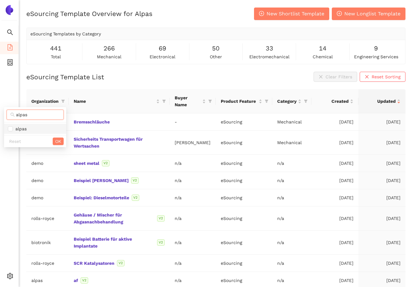 The image size is (413, 287). What do you see at coordinates (244, 101) in the screenshot?
I see `th: this column's title is Product Feature,this column is sortable` at bounding box center [244, 101].